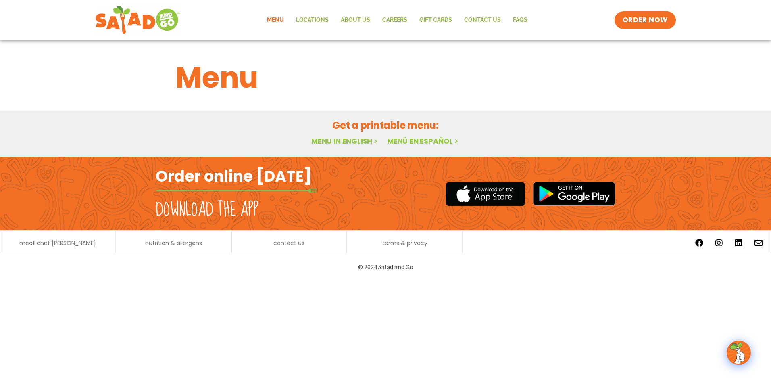  What do you see at coordinates (312, 20) in the screenshot?
I see `a: Locations` at bounding box center [312, 20].